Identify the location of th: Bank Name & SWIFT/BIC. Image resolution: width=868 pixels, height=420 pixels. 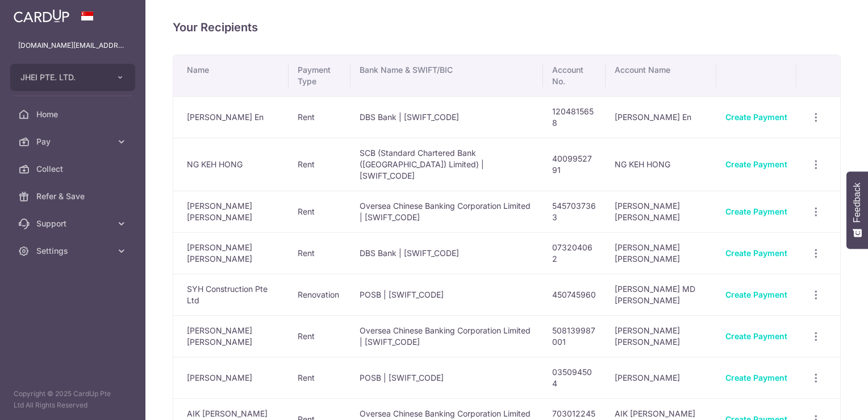
(447, 75).